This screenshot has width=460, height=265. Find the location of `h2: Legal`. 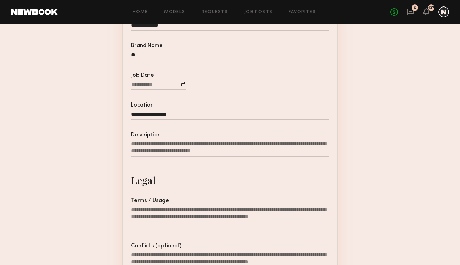

h2: Legal is located at coordinates (230, 180).